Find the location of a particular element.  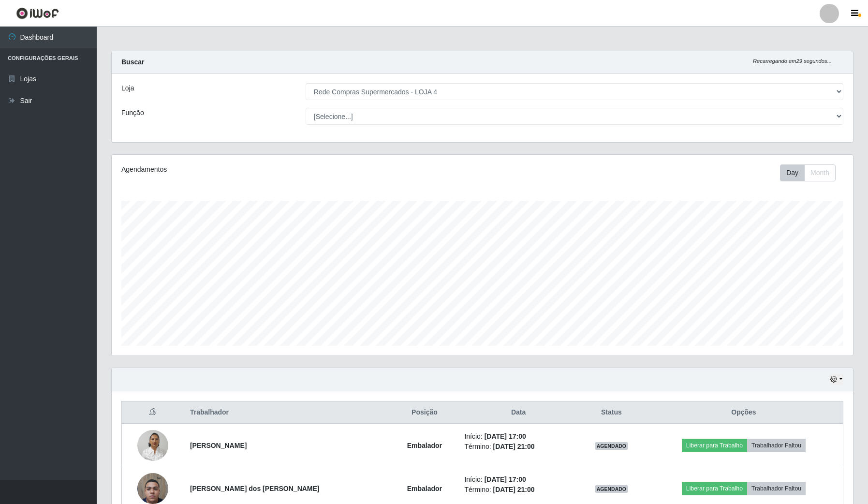

button: Month is located at coordinates (820, 173).